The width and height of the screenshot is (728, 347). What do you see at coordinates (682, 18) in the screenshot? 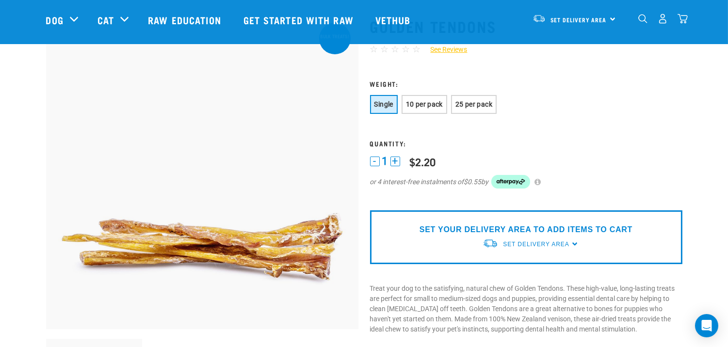
I see `img: home-icon@2x.png` at bounding box center [682, 18].